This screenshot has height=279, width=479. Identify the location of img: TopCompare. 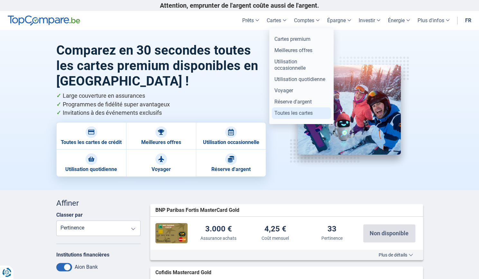
(44, 21).